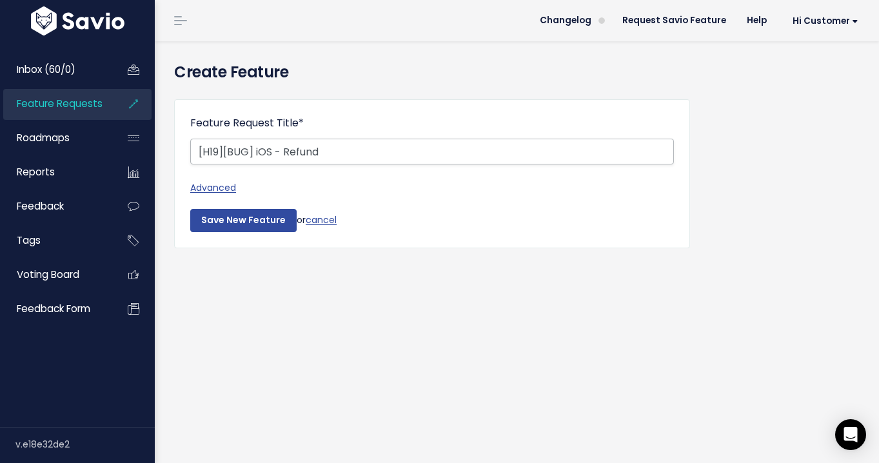 Image resolution: width=879 pixels, height=463 pixels. I want to click on a: Request Savio Feature, so click(674, 21).